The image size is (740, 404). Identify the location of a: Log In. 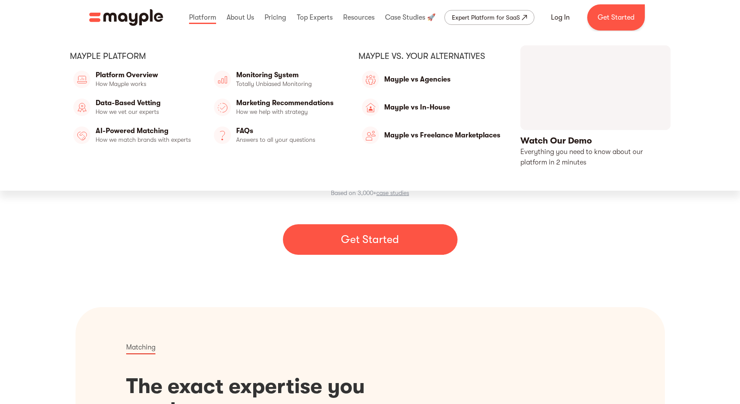
(560, 17).